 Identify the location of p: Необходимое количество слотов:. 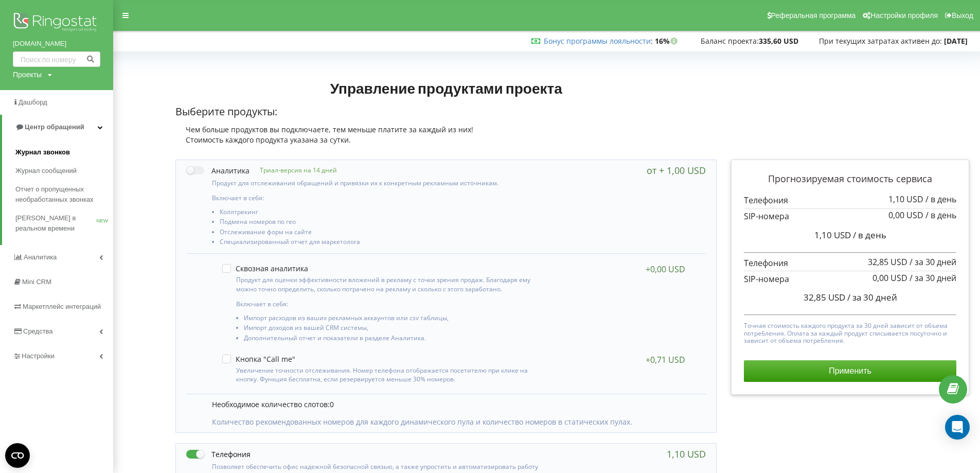
(454, 405).